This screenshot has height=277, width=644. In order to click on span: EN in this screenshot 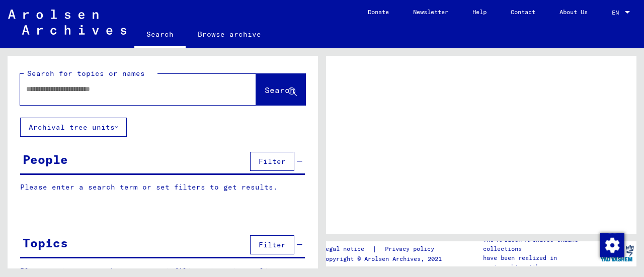, I will do `click(618, 13)`.